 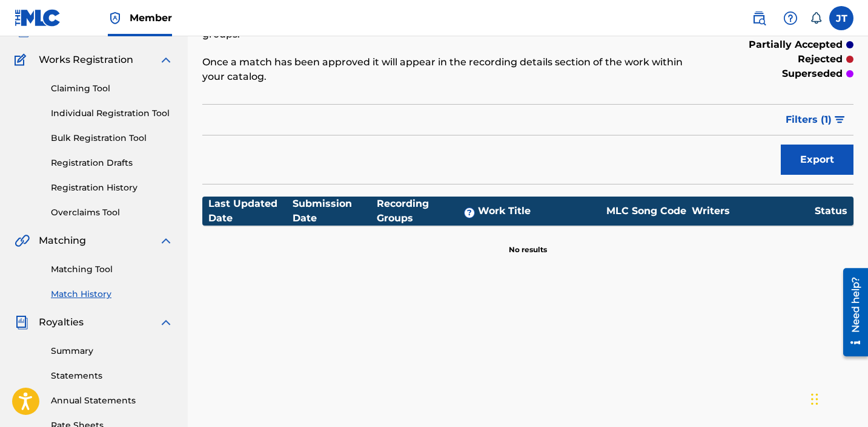 I want to click on div: Recording Groups, so click(x=427, y=211).